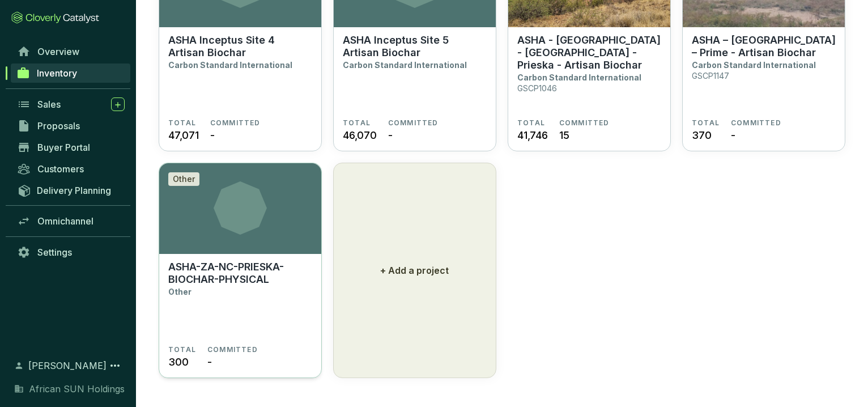 This screenshot has height=407, width=868. Describe the element at coordinates (49, 104) in the screenshot. I see `span: Sales` at that location.